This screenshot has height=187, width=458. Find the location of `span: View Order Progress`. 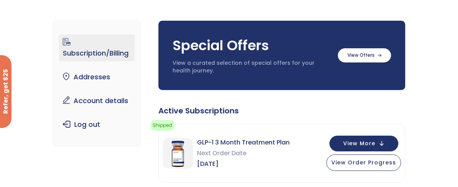

span: View Order Progress is located at coordinates (363, 162).